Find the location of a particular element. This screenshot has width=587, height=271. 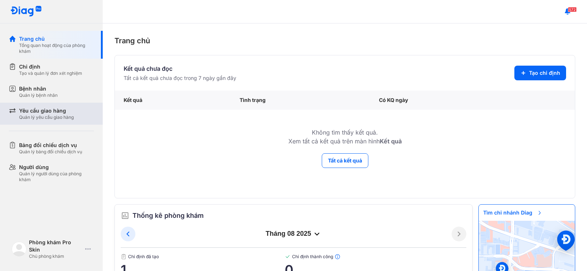

span: Chỉ định đã tạo is located at coordinates (203, 257).